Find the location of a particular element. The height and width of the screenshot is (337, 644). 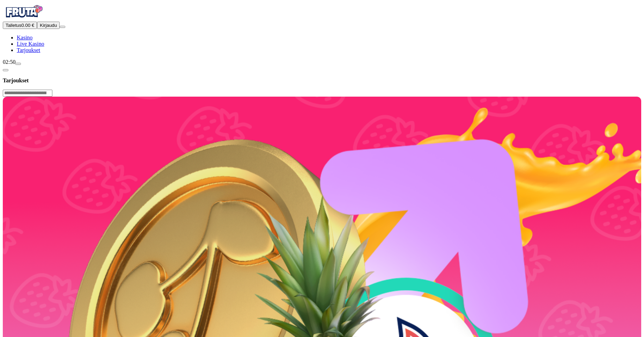

button: chevron-left icon is located at coordinates (6, 70).